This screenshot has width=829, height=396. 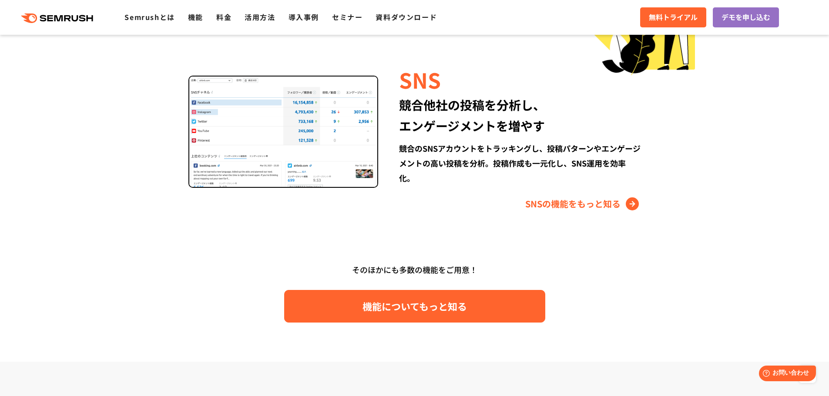 What do you see at coordinates (260, 17) in the screenshot?
I see `a: 活用方法` at bounding box center [260, 17].